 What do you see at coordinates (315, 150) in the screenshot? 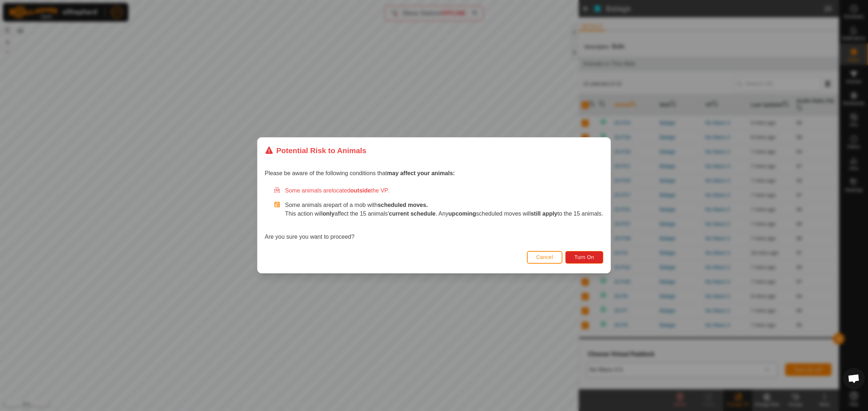
I see `div: Potential Risk to Animals` at bounding box center [315, 150].